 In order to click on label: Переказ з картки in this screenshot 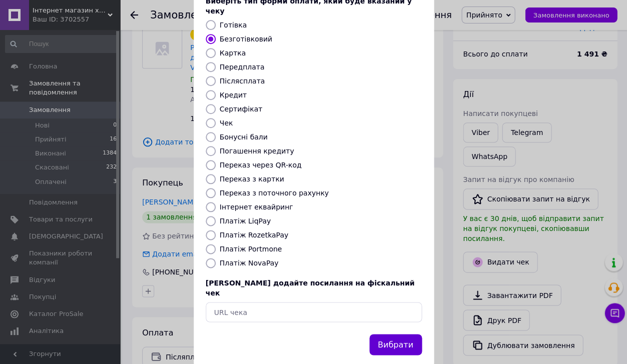, I will do `click(252, 179)`.